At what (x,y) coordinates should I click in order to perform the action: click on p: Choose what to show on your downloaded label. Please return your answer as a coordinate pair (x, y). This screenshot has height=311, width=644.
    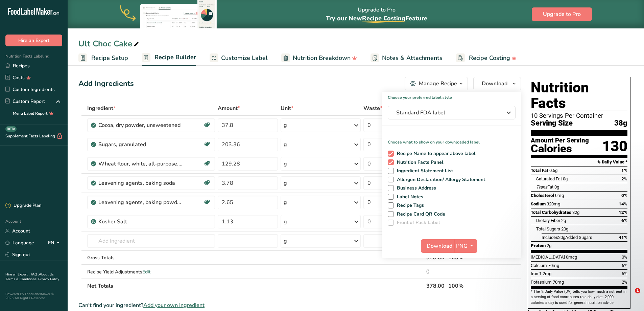
    Looking at the image, I should click on (452, 139).